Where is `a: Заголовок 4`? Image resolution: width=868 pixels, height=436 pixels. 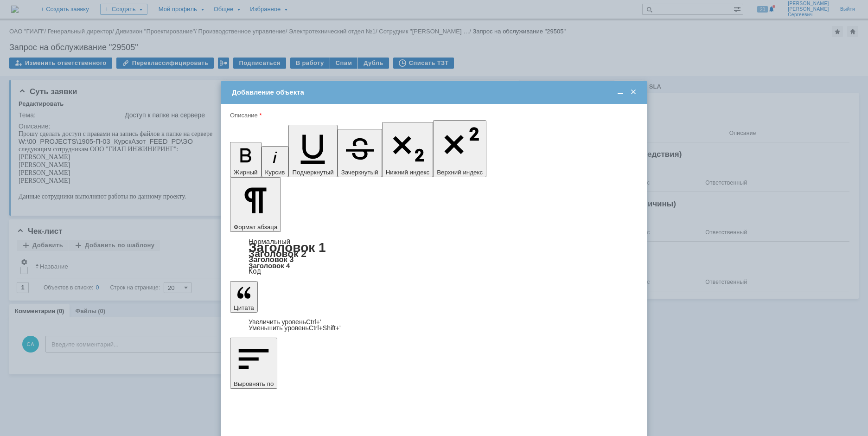
a: Заголовок 4 is located at coordinates (269, 266).